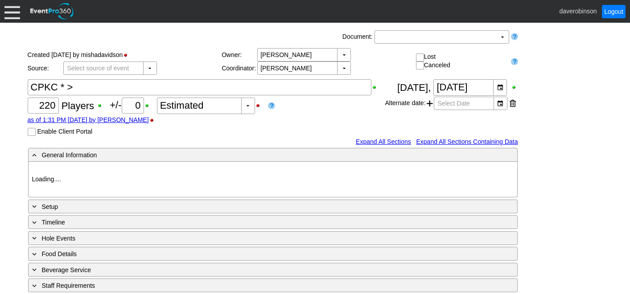 Image resolution: width=630 pixels, height=294 pixels. What do you see at coordinates (78, 105) in the screenshot?
I see `span: Players` at bounding box center [78, 105].